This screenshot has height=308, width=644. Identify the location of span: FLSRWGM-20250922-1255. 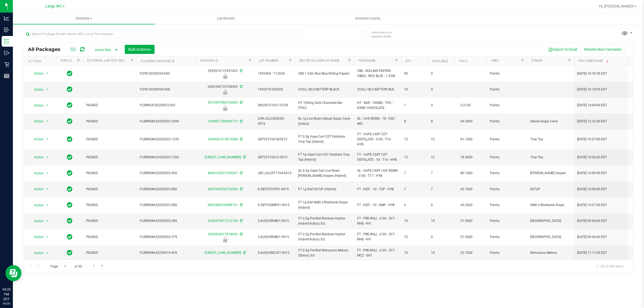
(166, 139).